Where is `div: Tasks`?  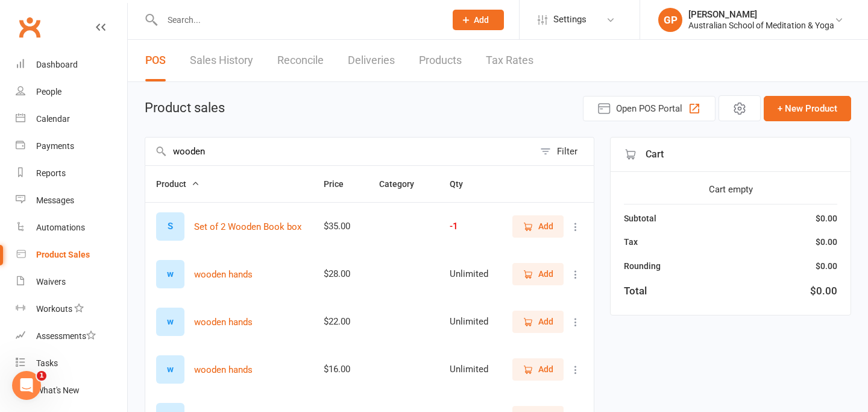 div: Tasks is located at coordinates (47, 363).